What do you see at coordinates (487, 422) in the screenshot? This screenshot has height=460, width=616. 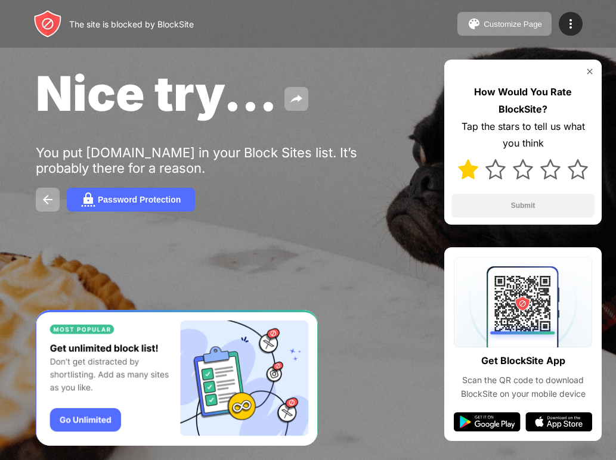 I see `img: google-play.svg` at bounding box center [487, 422].